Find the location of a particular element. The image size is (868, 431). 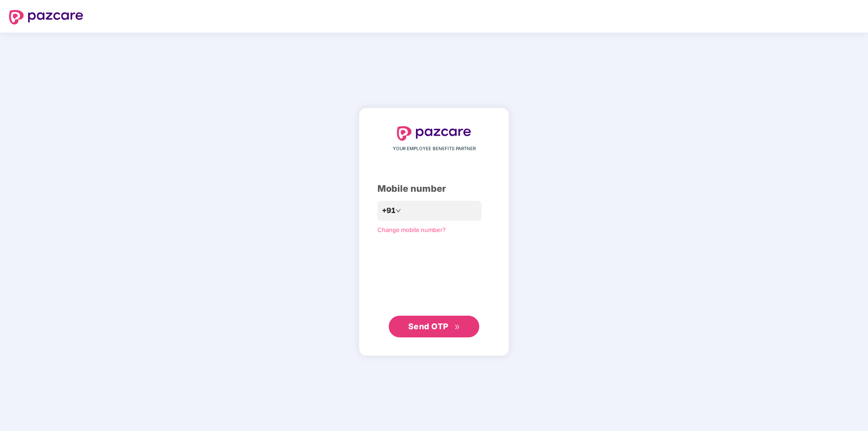

span: +91 is located at coordinates (389, 210).